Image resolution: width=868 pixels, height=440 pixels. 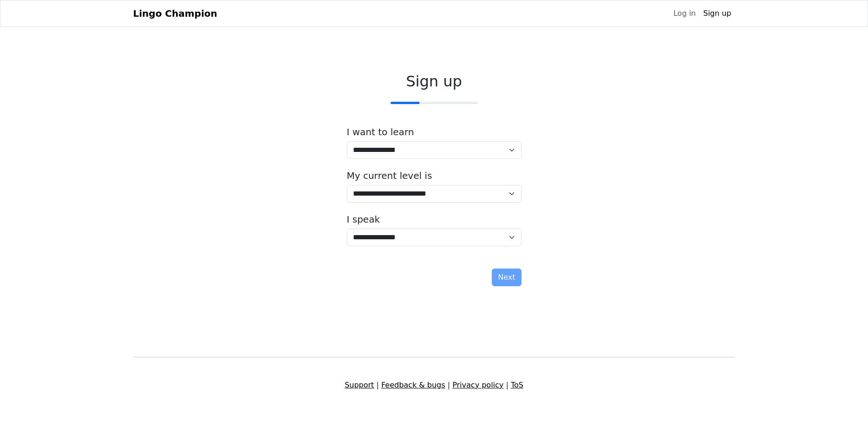 What do you see at coordinates (380, 132) in the screenshot?
I see `label: I want to learn` at bounding box center [380, 132].